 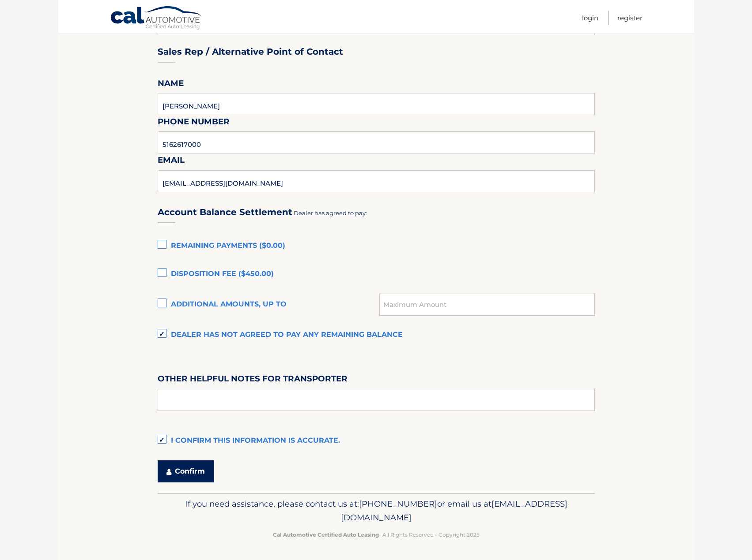 I want to click on label: Additional amounts, up to, so click(x=269, y=305).